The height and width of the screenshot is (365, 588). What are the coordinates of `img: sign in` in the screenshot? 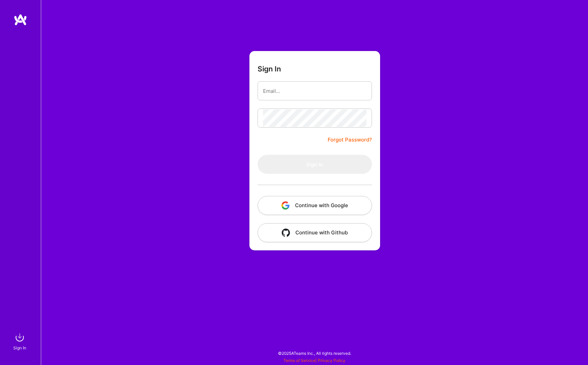 It's located at (20, 337).